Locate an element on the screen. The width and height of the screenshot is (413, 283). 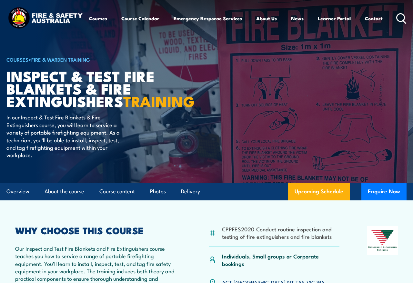
a: Delivery is located at coordinates (190, 191).